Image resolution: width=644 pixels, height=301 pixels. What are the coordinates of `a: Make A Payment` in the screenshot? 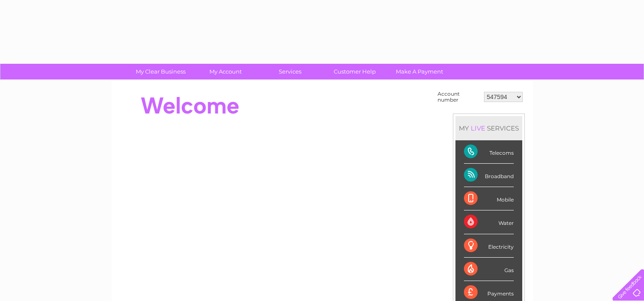 It's located at (420, 72).